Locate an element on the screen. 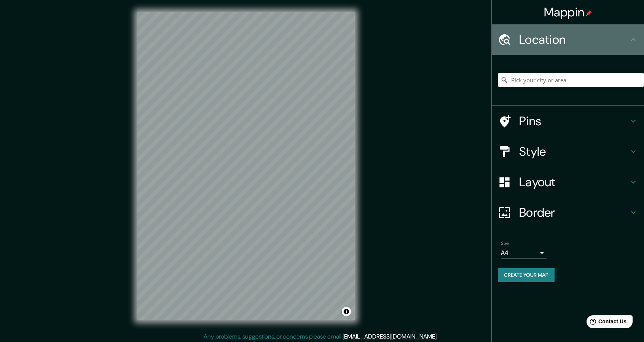 The width and height of the screenshot is (644, 342). h4: Mappin is located at coordinates (568, 12).